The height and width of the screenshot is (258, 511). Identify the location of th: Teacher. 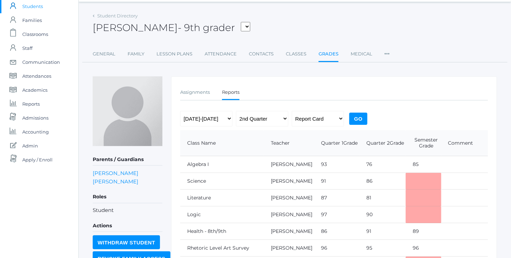
(289, 143).